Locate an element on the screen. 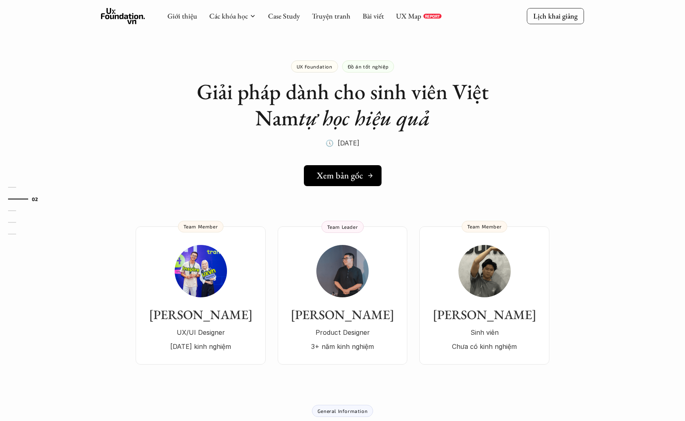 This screenshot has width=685, height=421. p: 3+ năm kinh nghiệm is located at coordinates (342, 346).